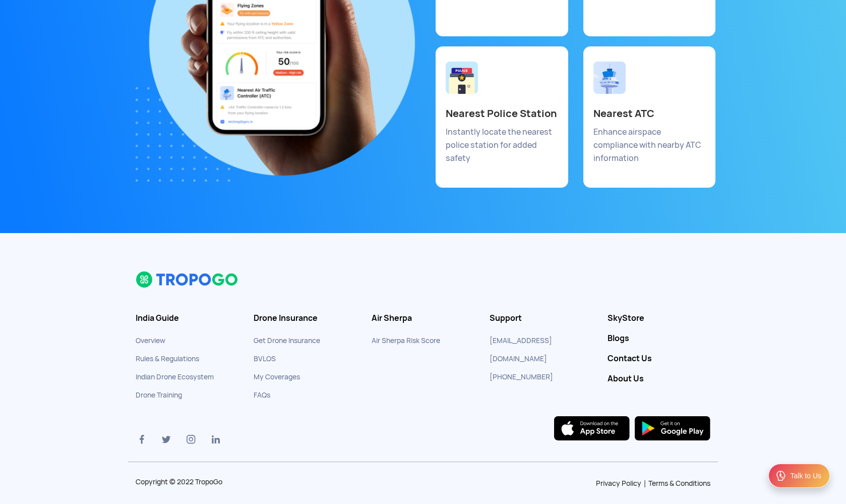 This screenshot has width=846, height=504. What do you see at coordinates (507, 114) in the screenshot?
I see `p: Nearest Police Station` at bounding box center [507, 114].